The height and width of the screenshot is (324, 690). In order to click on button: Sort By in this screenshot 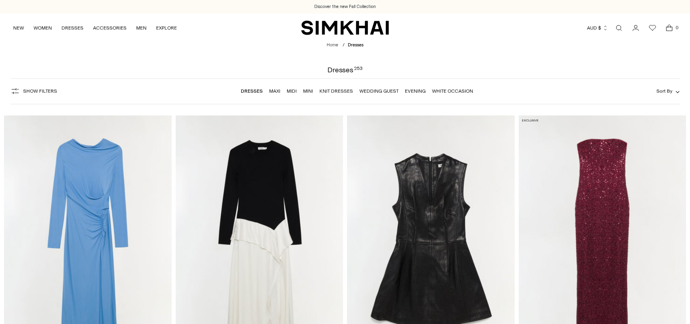, I will do `click(668, 91)`.